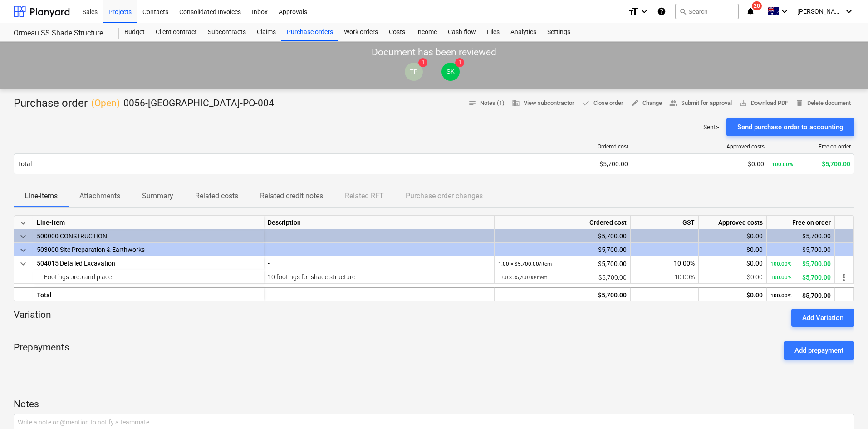 The width and height of the screenshot is (868, 429). Describe the element at coordinates (665, 223) in the screenshot. I see `div: GST` at that location.